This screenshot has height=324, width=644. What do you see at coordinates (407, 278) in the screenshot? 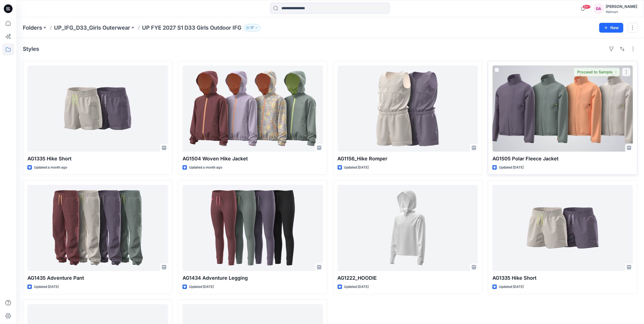
I see `p: AG1222_HOODIE` at bounding box center [407, 278].